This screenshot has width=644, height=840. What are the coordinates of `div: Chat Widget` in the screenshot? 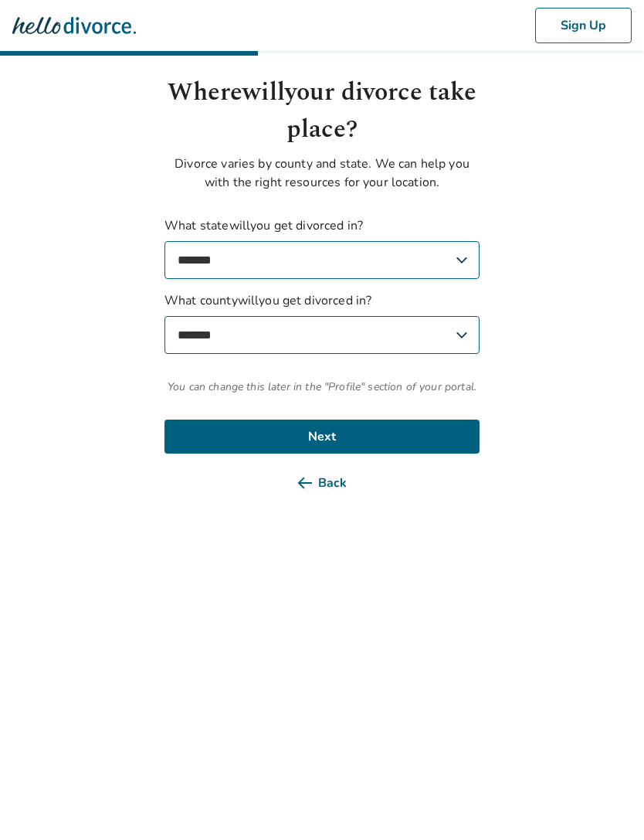 It's located at (605, 802).